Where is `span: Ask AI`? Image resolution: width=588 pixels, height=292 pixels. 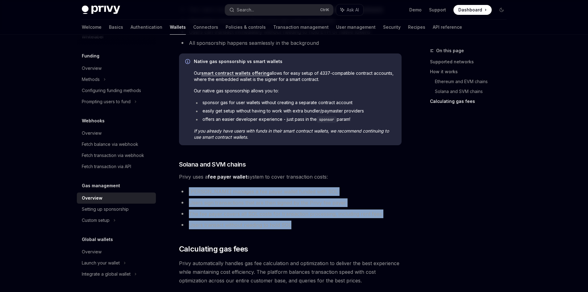
span: Ask AI is located at coordinates (353, 10).